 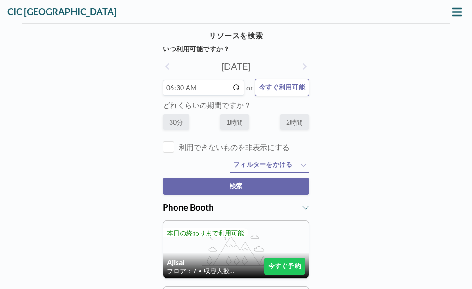 What do you see at coordinates (236, 186) in the screenshot?
I see `button: 検索` at bounding box center [236, 186].